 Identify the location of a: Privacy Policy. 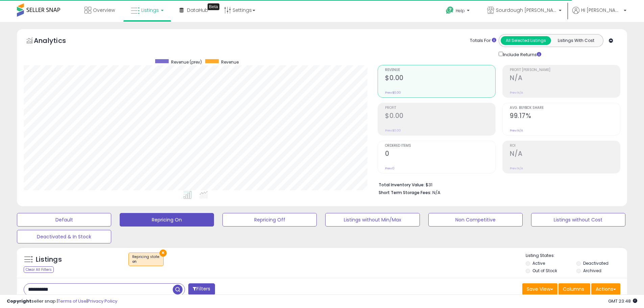
(102, 301).